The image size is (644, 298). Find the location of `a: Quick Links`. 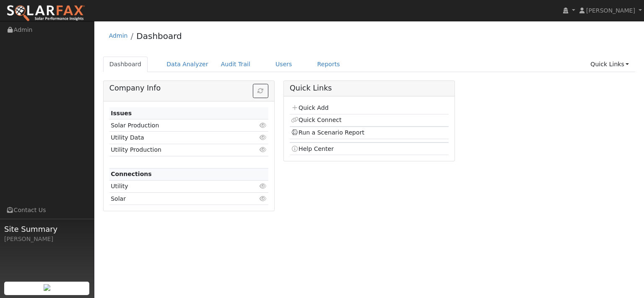

a: Quick Links is located at coordinates (609, 64).